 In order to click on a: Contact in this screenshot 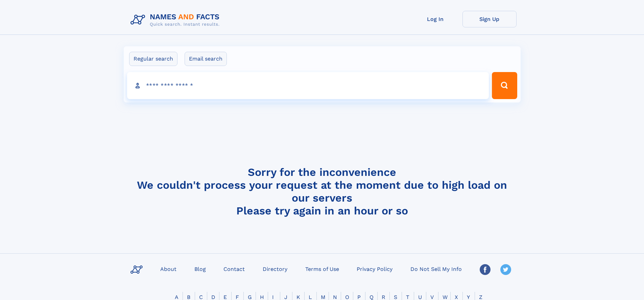, I will do `click(234, 269)`.